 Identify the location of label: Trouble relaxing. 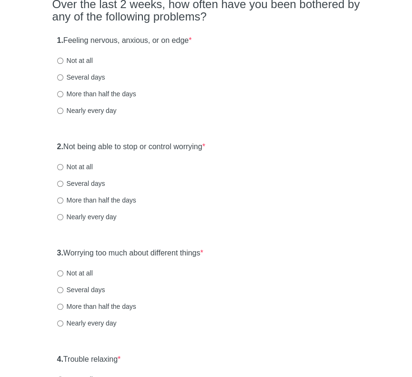
(89, 359).